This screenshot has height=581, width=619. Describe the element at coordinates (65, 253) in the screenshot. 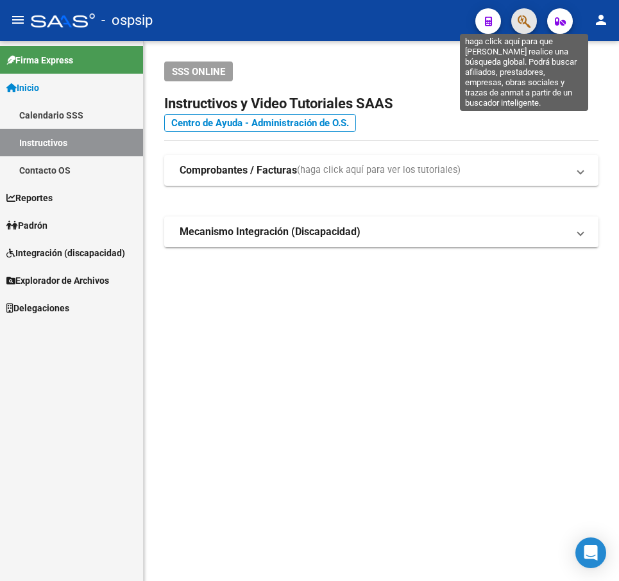

I see `span: Integración (discapacidad)` at that location.